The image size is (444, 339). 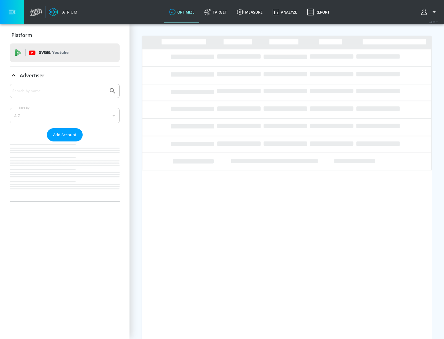 I want to click on p: Youtube, so click(x=60, y=52).